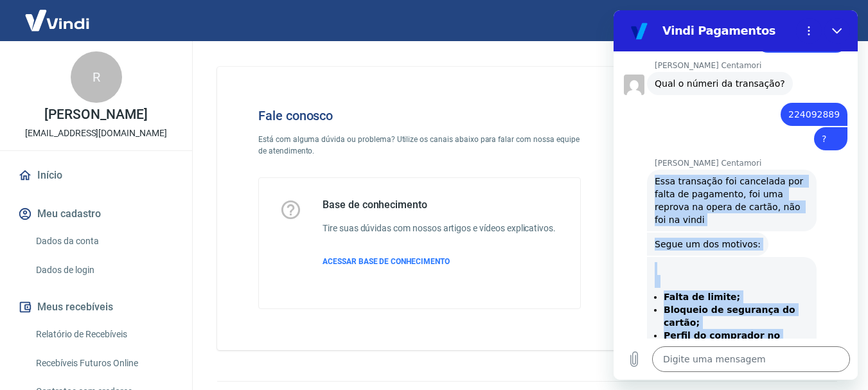 The height and width of the screenshot is (390, 868). I want to click on p: Está com alguma dúvida ou problema? Utilize os canais abaixo para falar com nossa equipe de atend..., so click(420, 145).